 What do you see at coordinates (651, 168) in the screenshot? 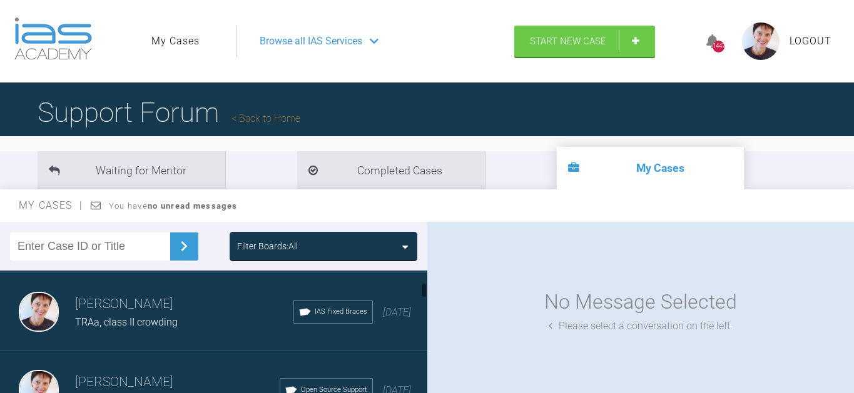
I see `li: My Cases` at bounding box center [651, 168].